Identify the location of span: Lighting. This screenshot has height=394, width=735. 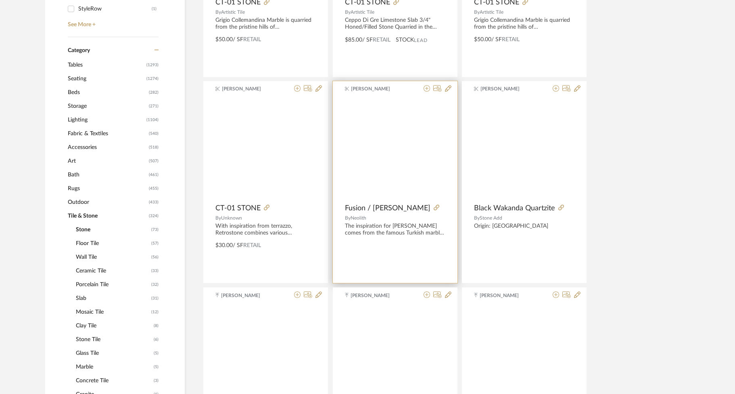
(106, 120).